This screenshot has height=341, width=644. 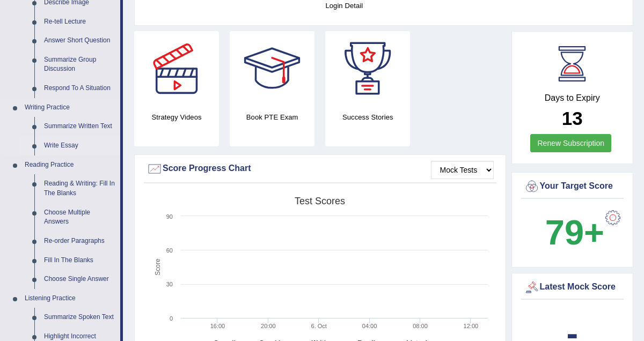 I want to click on a: Answer Short Question, so click(x=80, y=41).